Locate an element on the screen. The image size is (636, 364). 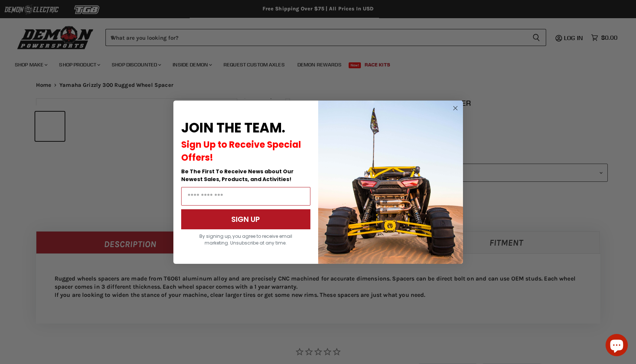
span: Be The First To Receive News about Our Newest Sales, Products, and Activities! is located at coordinates (237, 175).